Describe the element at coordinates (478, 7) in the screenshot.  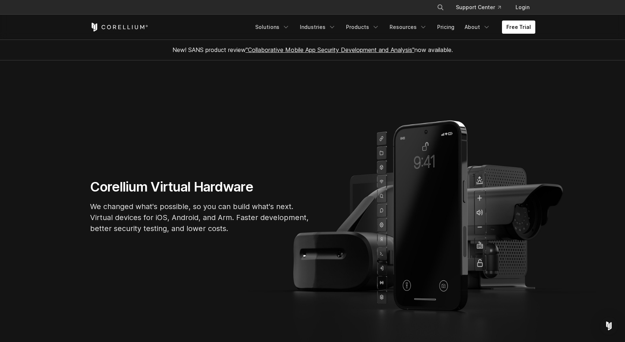
I see `a: Support Center` at that location.